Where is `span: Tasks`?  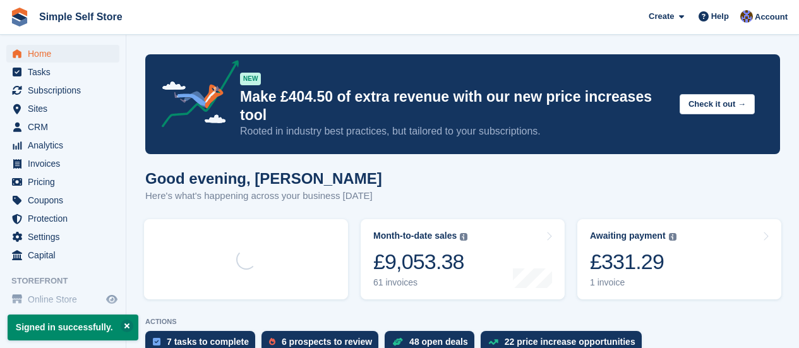 span: Tasks is located at coordinates (66, 72).